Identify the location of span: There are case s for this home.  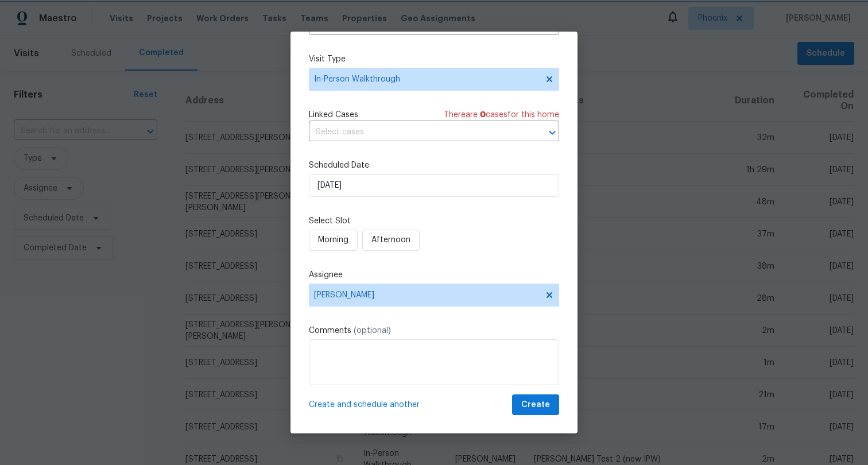
(502, 115).